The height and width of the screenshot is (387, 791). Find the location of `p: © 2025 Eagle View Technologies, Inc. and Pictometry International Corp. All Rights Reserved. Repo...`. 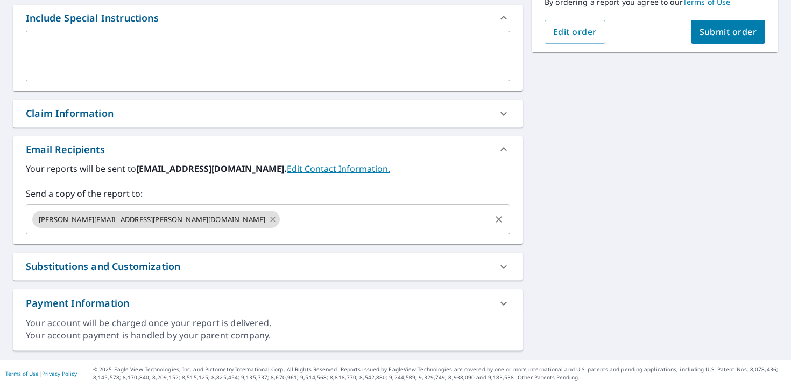

p: © 2025 Eagle View Technologies, Inc. and Pictometry International Corp. All Rights Reserved. Repo... is located at coordinates (439, 373).